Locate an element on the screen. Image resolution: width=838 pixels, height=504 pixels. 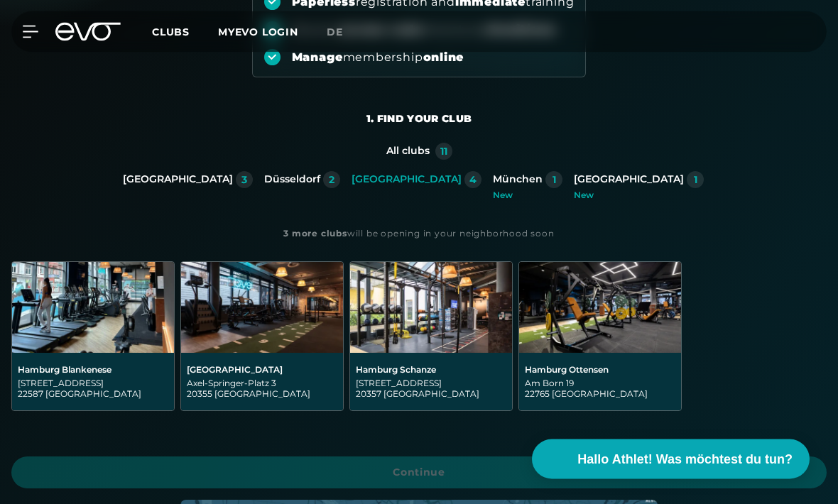
span: Continue is located at coordinates (419, 472).